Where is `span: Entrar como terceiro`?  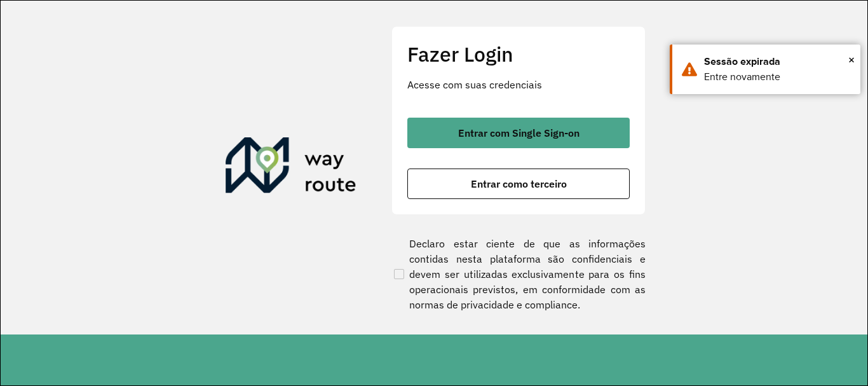 span: Entrar como terceiro is located at coordinates (518, 184).